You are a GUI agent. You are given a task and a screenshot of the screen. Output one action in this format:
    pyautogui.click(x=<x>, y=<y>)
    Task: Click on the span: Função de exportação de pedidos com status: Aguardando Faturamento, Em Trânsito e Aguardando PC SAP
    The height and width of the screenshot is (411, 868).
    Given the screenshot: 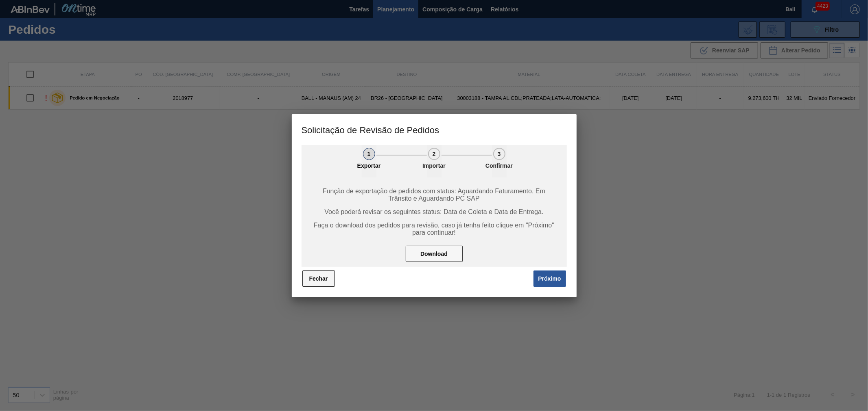 What is the action you would take?
    pyautogui.click(x=434, y=195)
    